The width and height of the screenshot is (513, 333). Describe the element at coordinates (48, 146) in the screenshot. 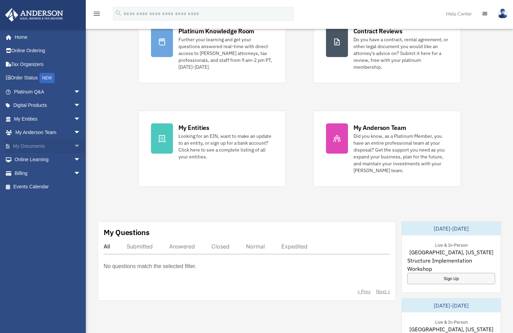

I see `a: My Documentsarrow_drop_down` at that location.